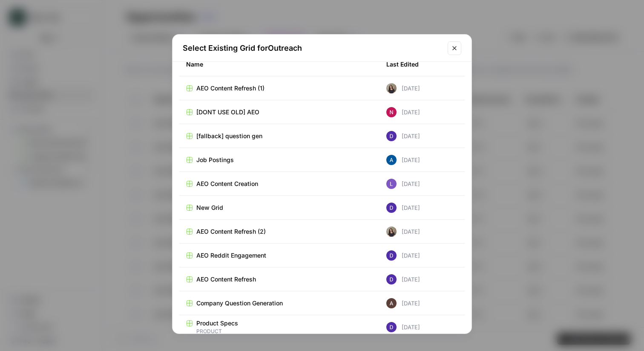 The width and height of the screenshot is (644, 351). I want to click on span: [DONT USE OLD] AEO, so click(228, 112).